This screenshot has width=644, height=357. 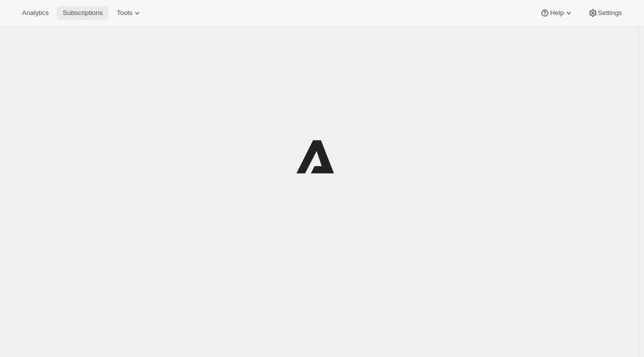 What do you see at coordinates (35, 13) in the screenshot?
I see `button: Analytics` at bounding box center [35, 13].